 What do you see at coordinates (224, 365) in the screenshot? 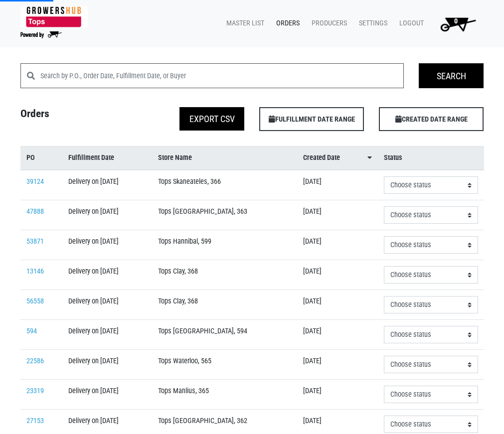
I see `td: Tops Waterloo, 565` at bounding box center [224, 365].